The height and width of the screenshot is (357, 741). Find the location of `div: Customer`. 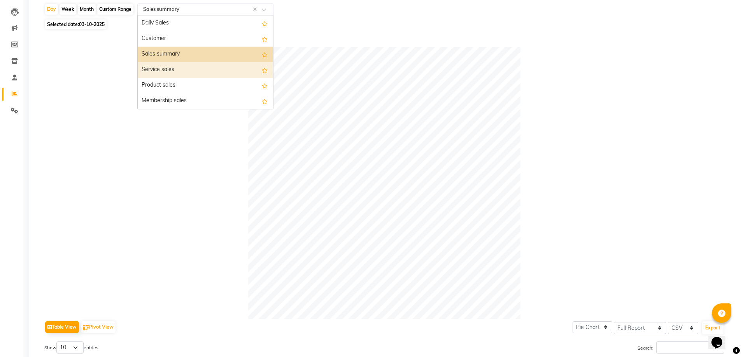

div: Customer is located at coordinates (205, 39).